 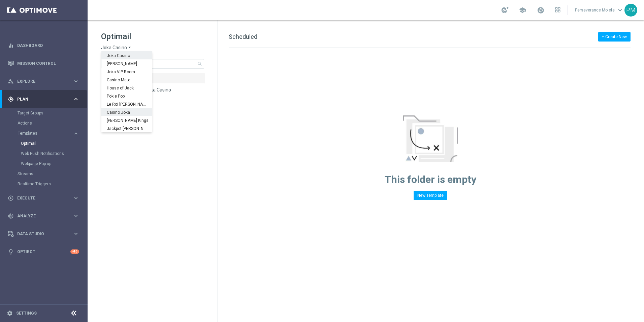 What do you see at coordinates (44, 198) in the screenshot?
I see `div: play_circle_outline Execute keyboard_arrow_right` at bounding box center [44, 198].